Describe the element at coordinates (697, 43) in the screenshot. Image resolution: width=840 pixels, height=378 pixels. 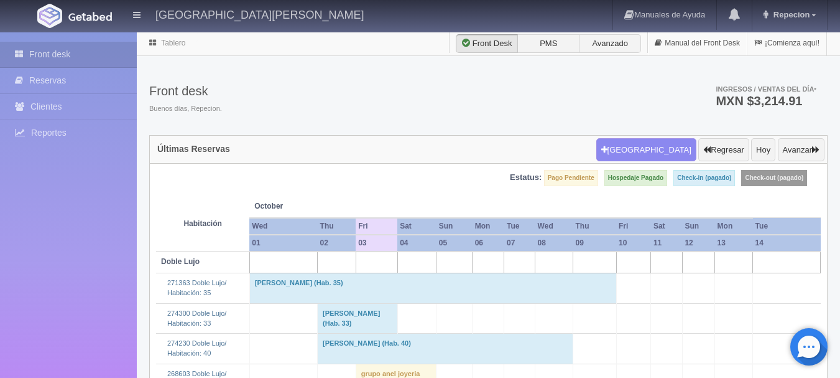
I see `a: Manual del Front Desk` at that location.